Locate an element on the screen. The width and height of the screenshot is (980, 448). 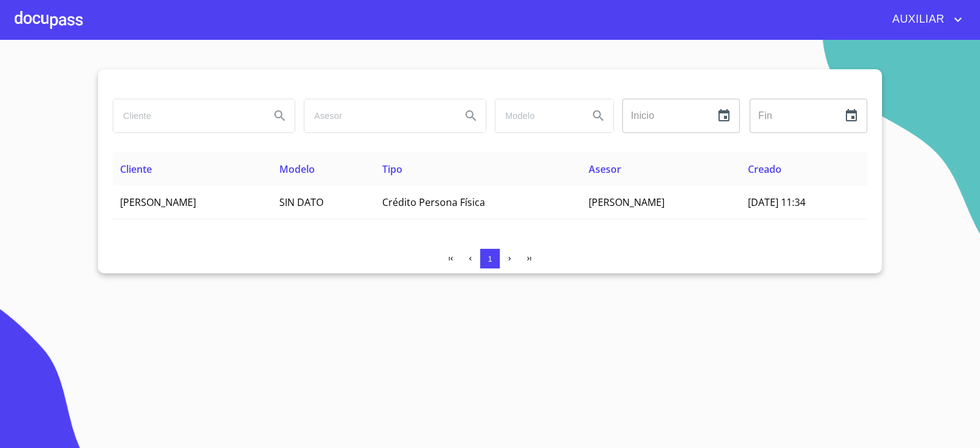
span: Asesor is located at coordinates (604, 169).